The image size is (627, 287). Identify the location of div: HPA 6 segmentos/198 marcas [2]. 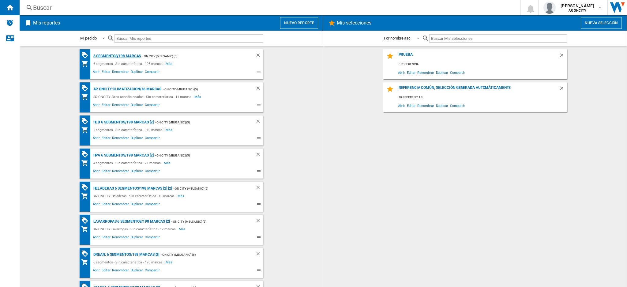
(123, 155).